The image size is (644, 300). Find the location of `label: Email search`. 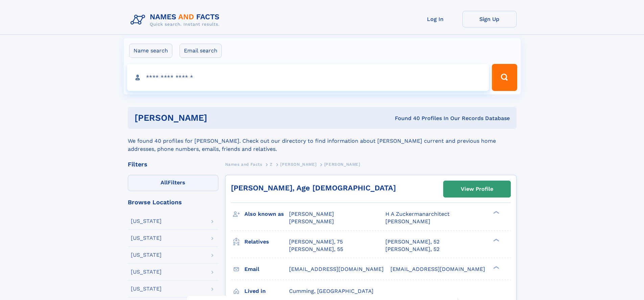

label: Email search is located at coordinates (200, 51).